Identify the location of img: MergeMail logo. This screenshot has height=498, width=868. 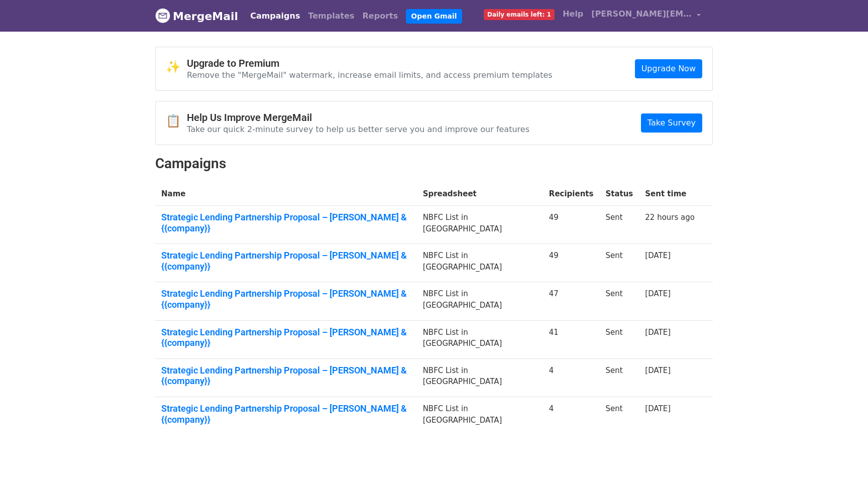
(163, 16).